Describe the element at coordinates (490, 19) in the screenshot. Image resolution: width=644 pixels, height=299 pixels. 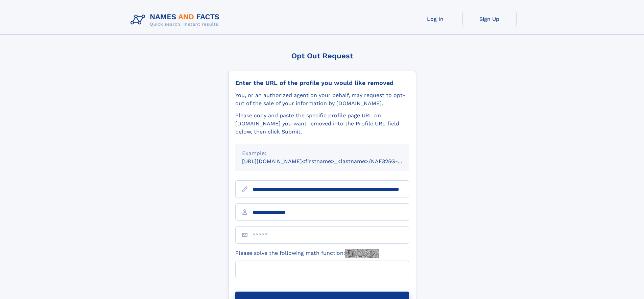
I see `a: Sign Up` at that location.